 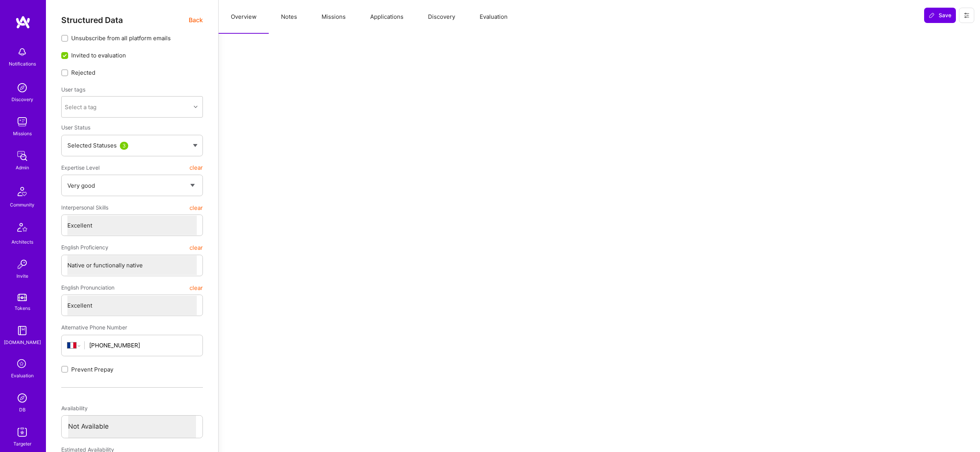 I want to click on img: Architects, so click(x=22, y=228).